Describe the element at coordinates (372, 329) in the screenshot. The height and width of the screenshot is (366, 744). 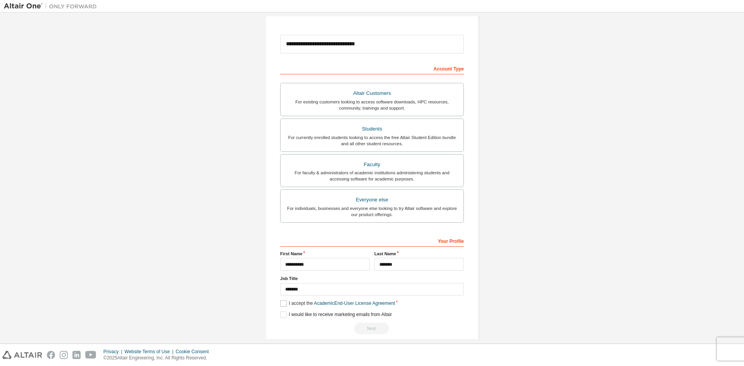
I see `div: Read and acccept EULA to continue` at that location.